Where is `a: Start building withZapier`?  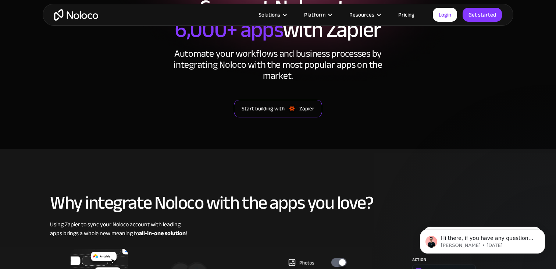 a: Start building withZapier is located at coordinates (278, 109).